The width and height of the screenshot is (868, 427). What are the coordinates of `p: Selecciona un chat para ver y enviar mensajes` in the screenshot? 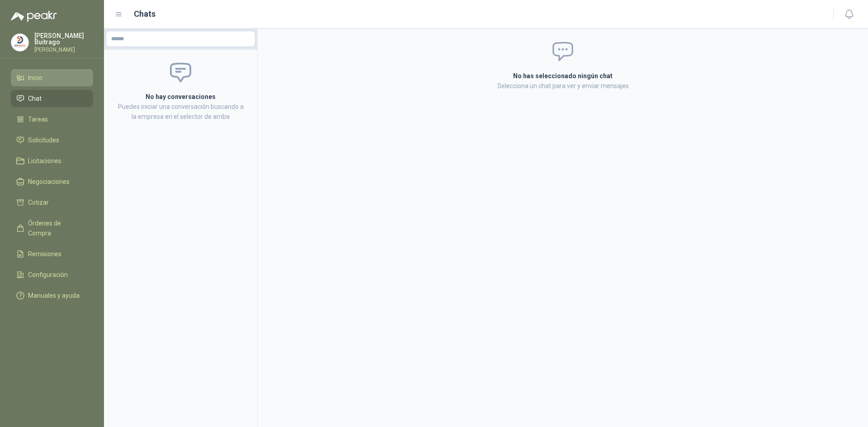 It's located at (563, 86).